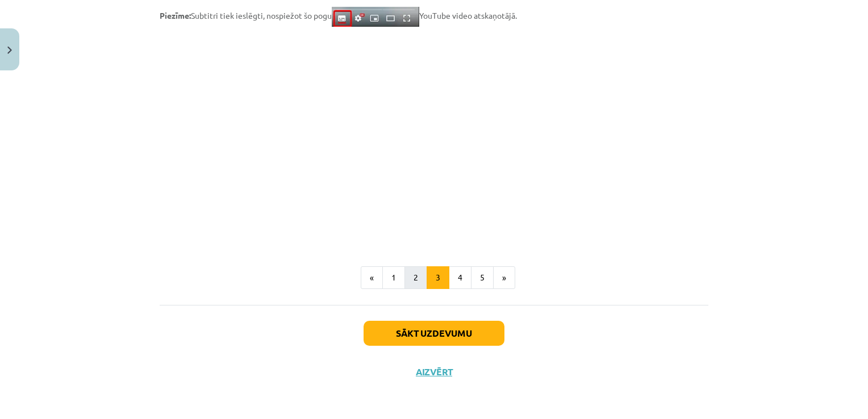  I want to click on button: Aizvērt, so click(434, 372).